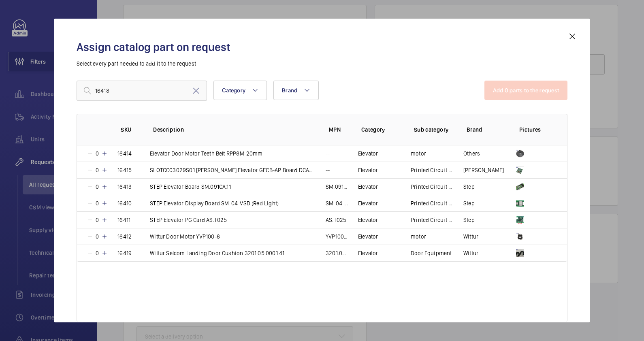 Image resolution: width=644 pixels, height=341 pixels. What do you see at coordinates (520, 220) in the screenshot?
I see `img: RSCMTIEuedV-bM_bpFhPP5eNi71qJG1Jo5qdsuFQ22q4VScY.png` at bounding box center [520, 220].